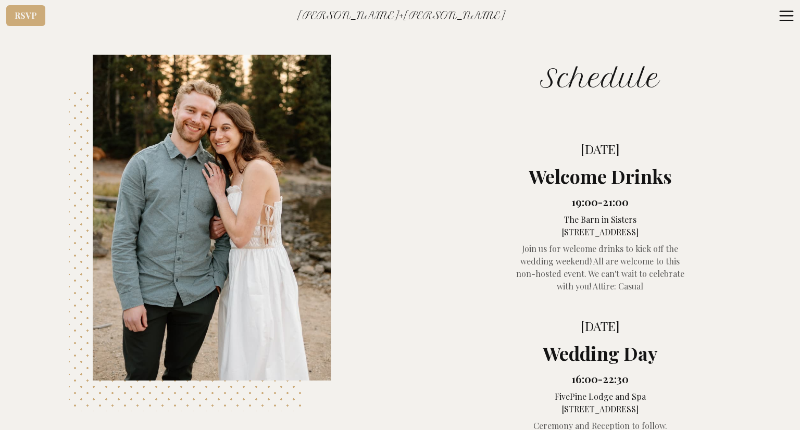 The image size is (800, 430). What do you see at coordinates (600, 202) in the screenshot?
I see `div: 19:00 - 21:00` at bounding box center [600, 202].